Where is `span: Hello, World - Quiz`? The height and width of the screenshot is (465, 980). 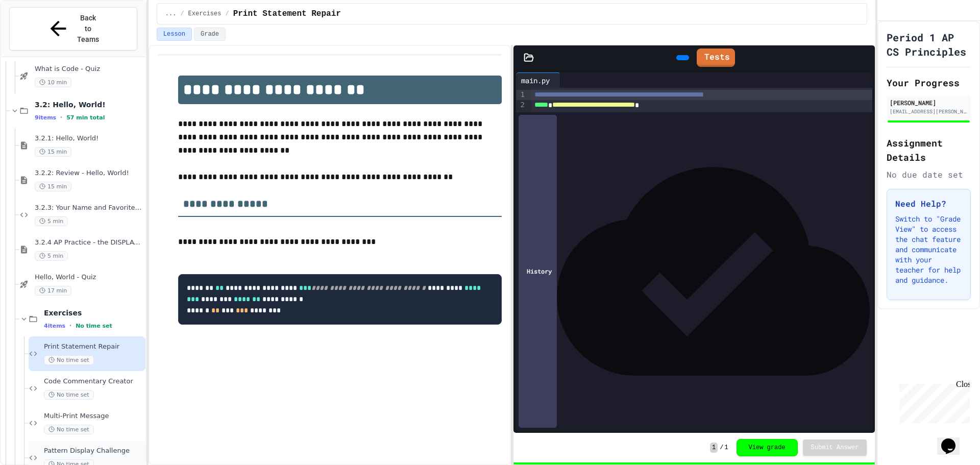 span: Hello, World - Quiz is located at coordinates (89, 277).